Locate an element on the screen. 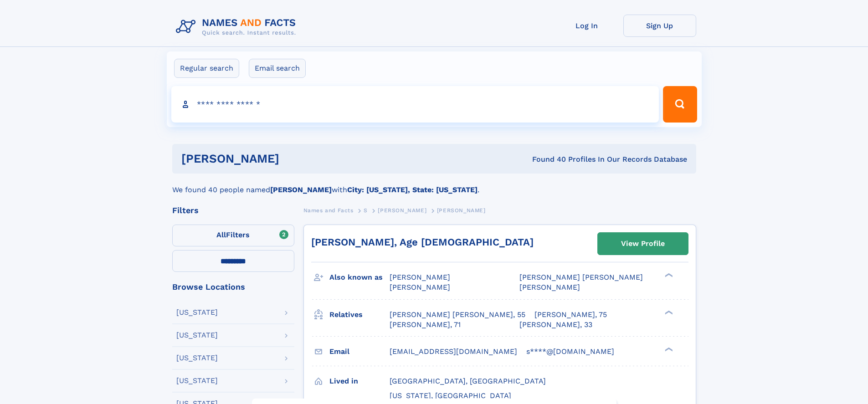 This screenshot has width=868, height=404. div: Browse Locations is located at coordinates (233, 287).